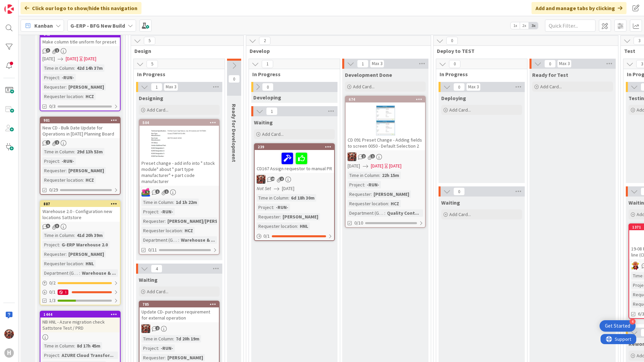  I want to click on div: 239, so click(294, 147).